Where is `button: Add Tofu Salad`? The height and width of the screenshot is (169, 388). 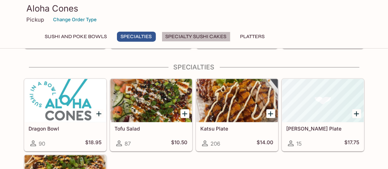
button: Add Tofu Salad is located at coordinates (185, 114).